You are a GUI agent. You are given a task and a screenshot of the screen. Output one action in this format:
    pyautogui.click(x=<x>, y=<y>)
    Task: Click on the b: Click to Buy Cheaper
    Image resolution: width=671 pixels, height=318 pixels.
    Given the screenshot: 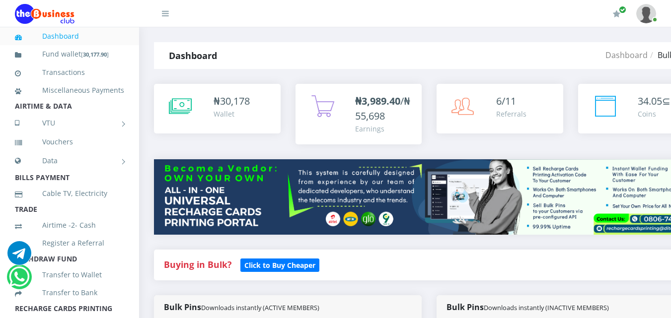 What is the action you would take?
    pyautogui.click(x=279, y=265)
    